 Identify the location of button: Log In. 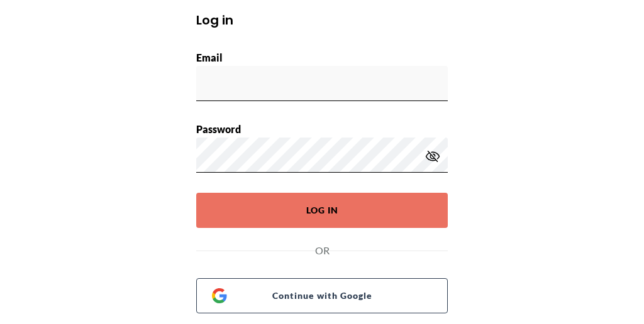
(322, 211).